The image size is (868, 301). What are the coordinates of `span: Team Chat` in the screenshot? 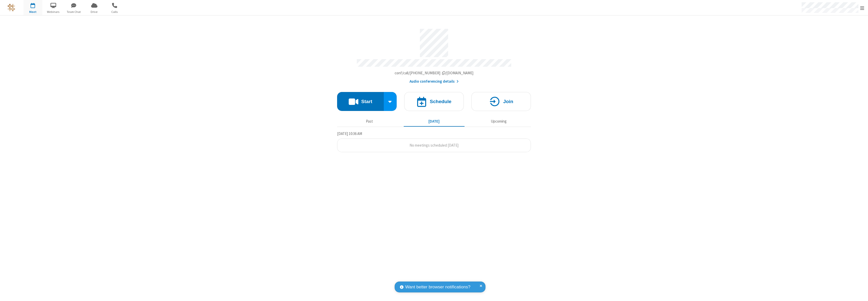 It's located at (74, 12).